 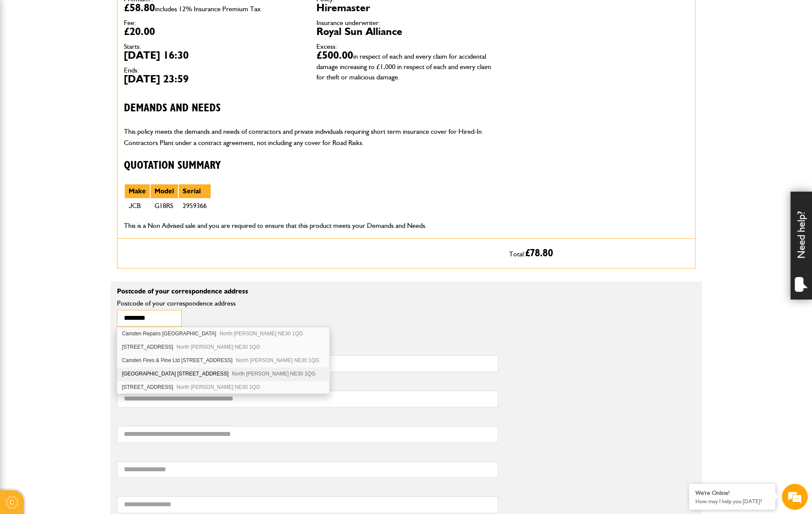 What do you see at coordinates (164, 205) in the screenshot?
I see `td: G18RS` at bounding box center [164, 205].